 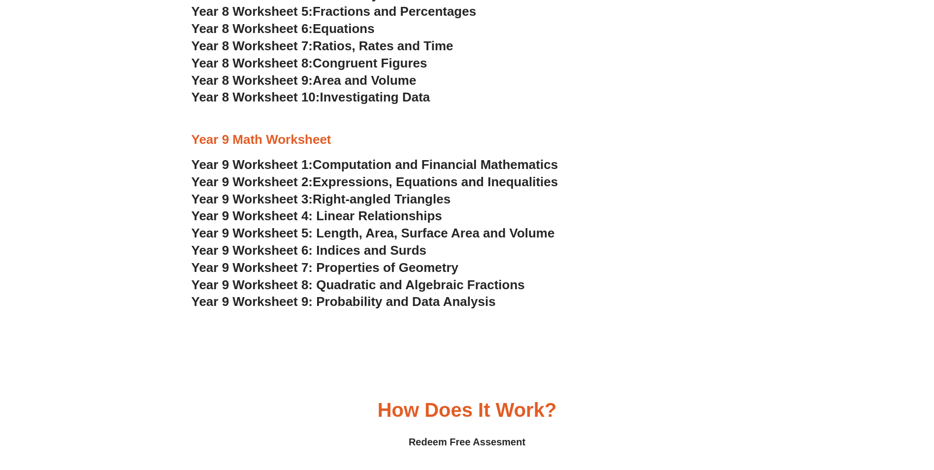 What do you see at coordinates (256, 97) in the screenshot?
I see `span: Year 8 Worksheet 10:` at bounding box center [256, 97].